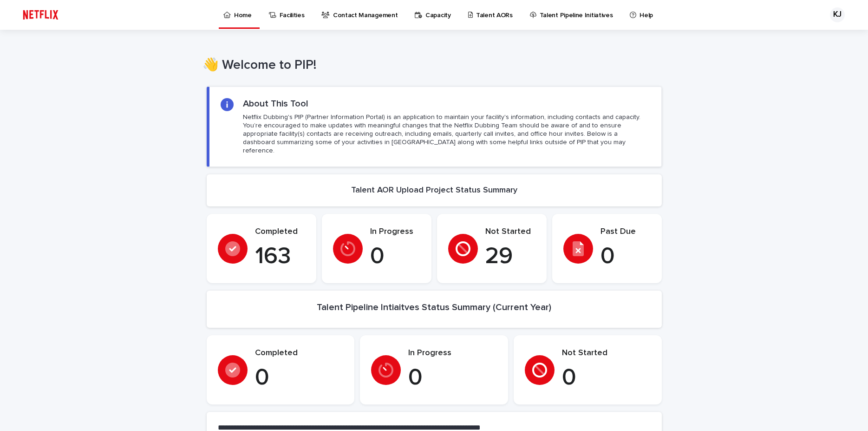 The height and width of the screenshot is (431, 868). Describe the element at coordinates (276, 104) in the screenshot. I see `h2: About This Tool` at that location.